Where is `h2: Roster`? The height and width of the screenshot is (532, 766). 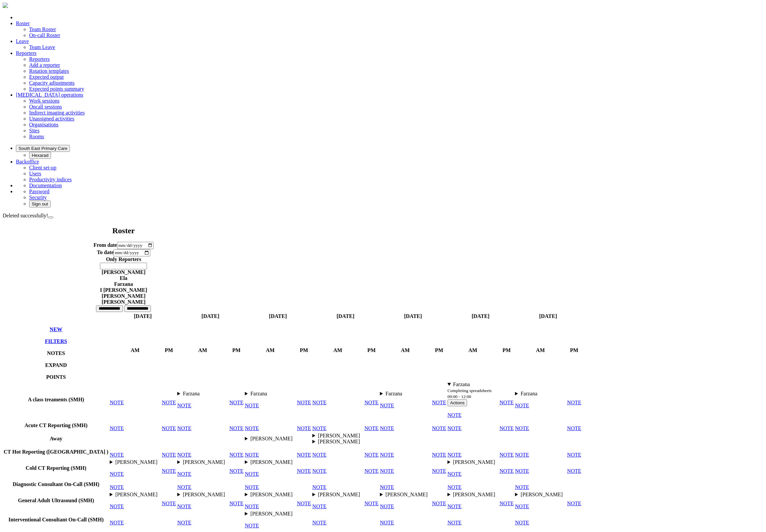
h2: Roster is located at coordinates (123, 231).